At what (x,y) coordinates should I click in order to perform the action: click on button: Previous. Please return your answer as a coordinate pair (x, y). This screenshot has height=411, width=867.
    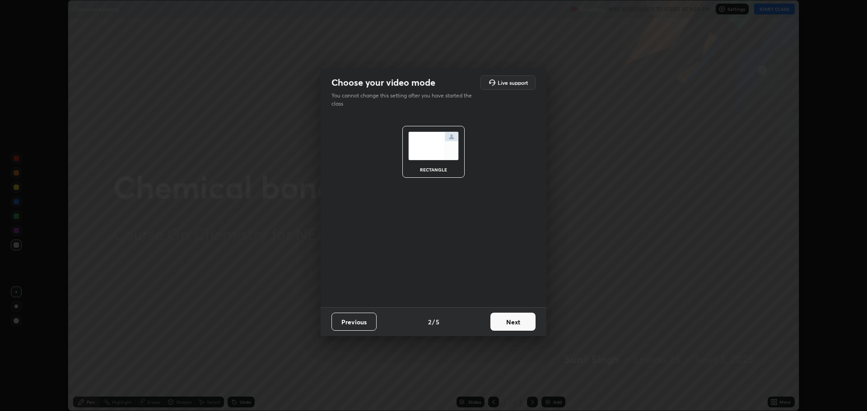
    Looking at the image, I should click on (354, 322).